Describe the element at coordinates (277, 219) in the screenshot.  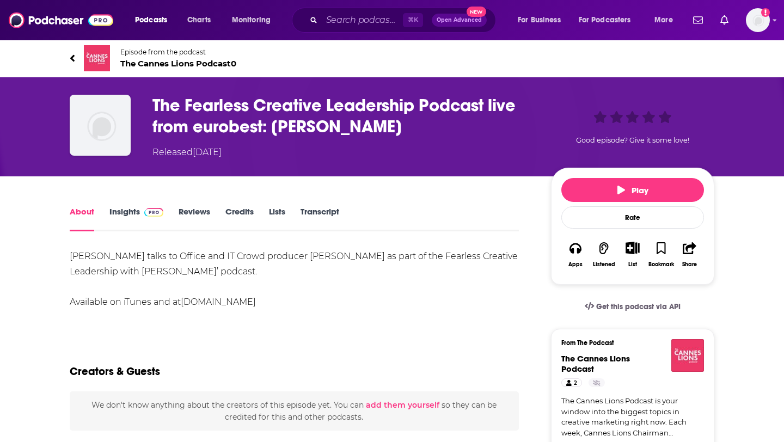
I see `a: Lists` at that location.